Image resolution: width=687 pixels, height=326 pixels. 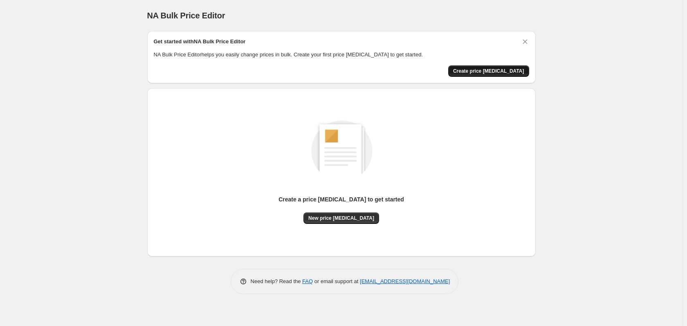 What do you see at coordinates (186, 16) in the screenshot?
I see `span: NA Bulk Price Editor` at bounding box center [186, 16].